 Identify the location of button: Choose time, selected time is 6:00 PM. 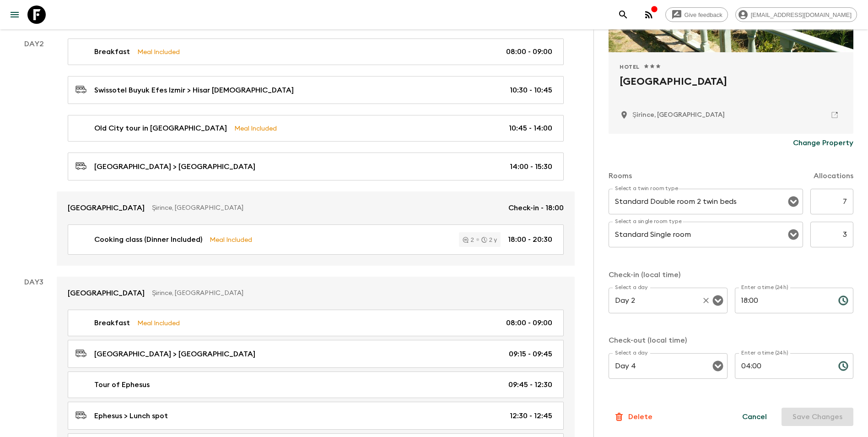
(843, 300).